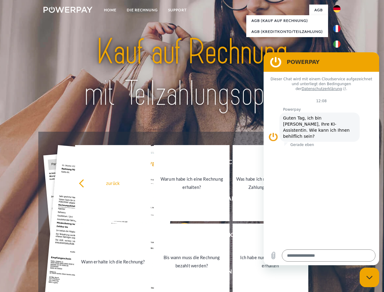 The image size is (384, 292). What do you see at coordinates (113, 261) in the screenshot?
I see `div: Wann erhalte ich die Rechnung?` at bounding box center [113, 261].